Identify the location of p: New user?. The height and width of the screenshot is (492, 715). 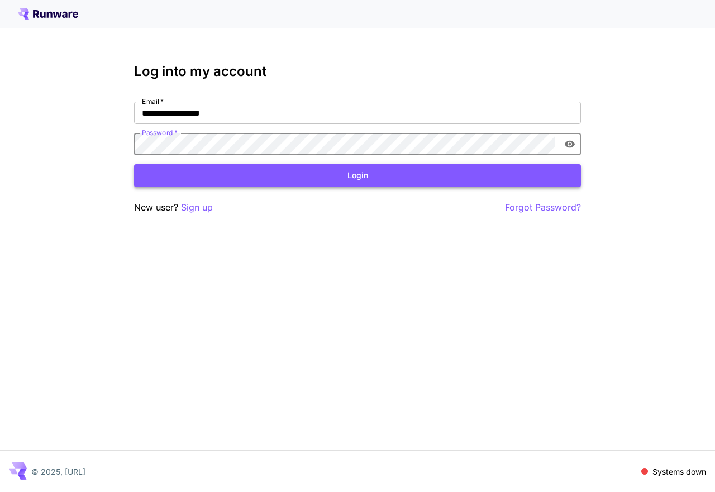
(173, 207).